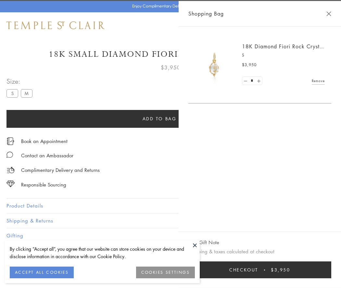 The height and width of the screenshot is (288, 341). I want to click on label: S, so click(12, 93).